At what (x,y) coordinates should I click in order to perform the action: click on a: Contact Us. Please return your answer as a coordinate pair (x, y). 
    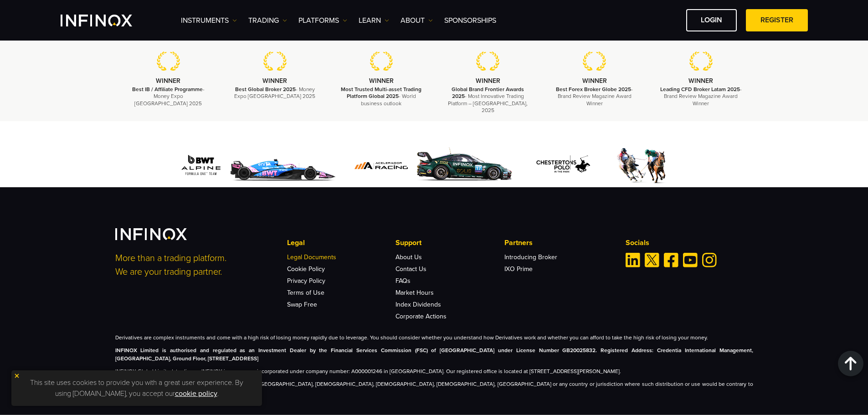
    Looking at the image, I should click on (411, 269).